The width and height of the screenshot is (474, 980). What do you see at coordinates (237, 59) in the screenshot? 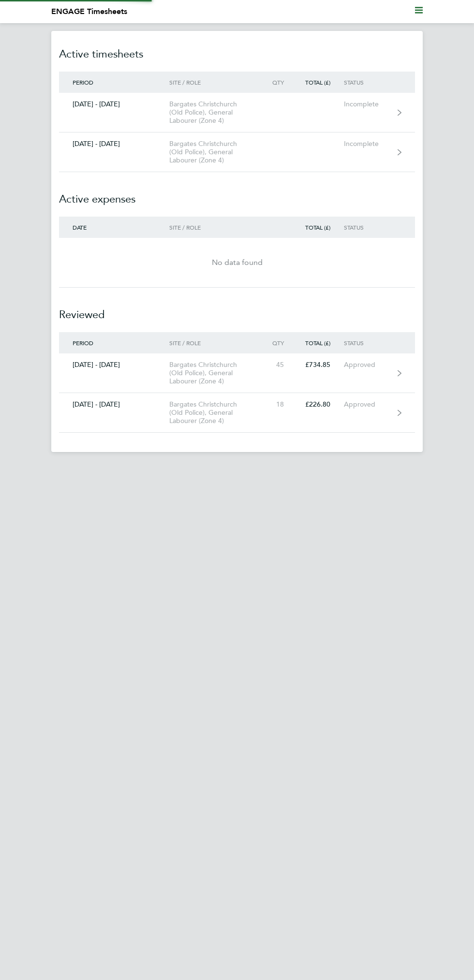
I see `h2: Active timesheets` at bounding box center [237, 59].